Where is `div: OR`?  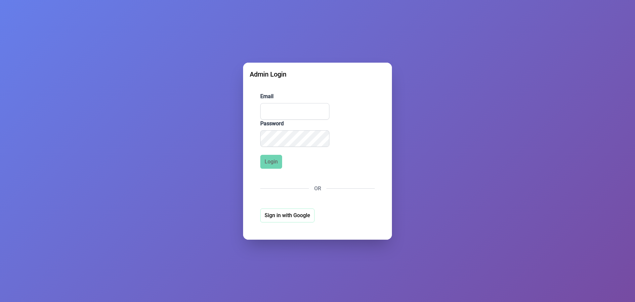
div: OR is located at coordinates (318, 188).